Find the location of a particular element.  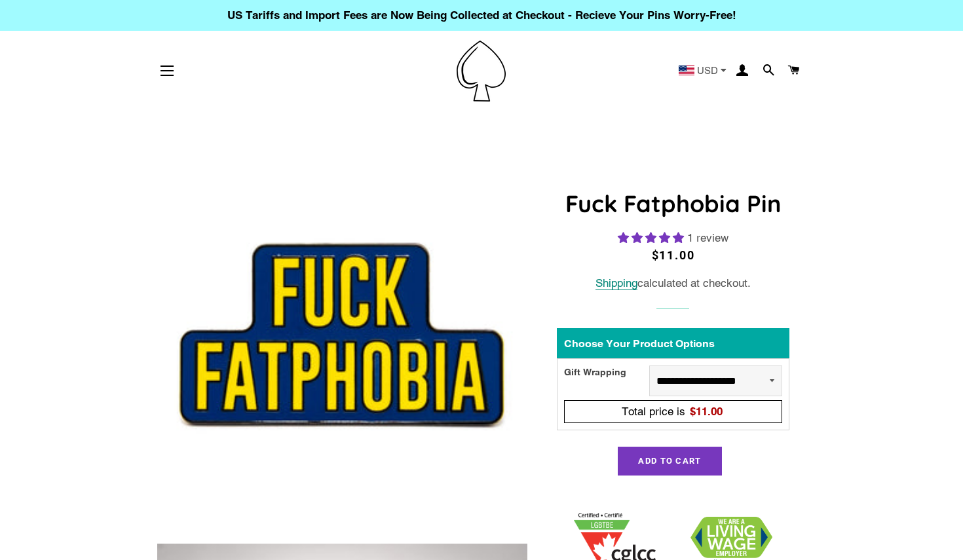

span: USD is located at coordinates (707, 70).